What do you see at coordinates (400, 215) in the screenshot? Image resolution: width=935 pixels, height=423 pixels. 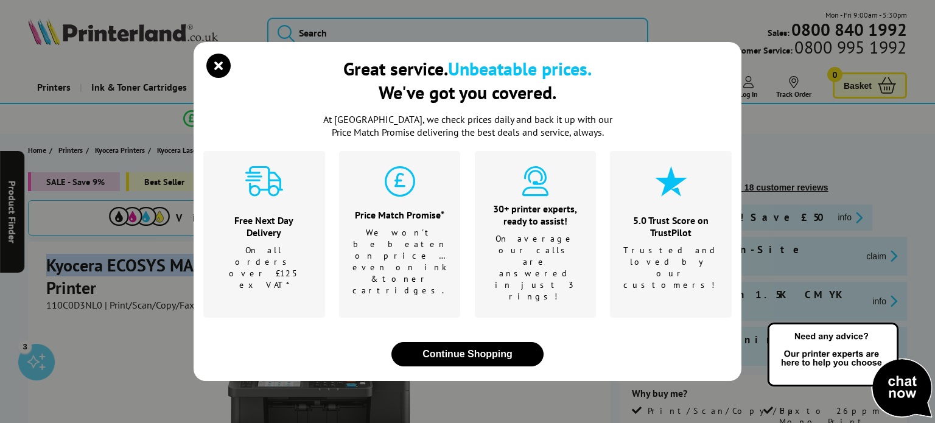 I see `div: Price Match Promise*` at bounding box center [400, 215].